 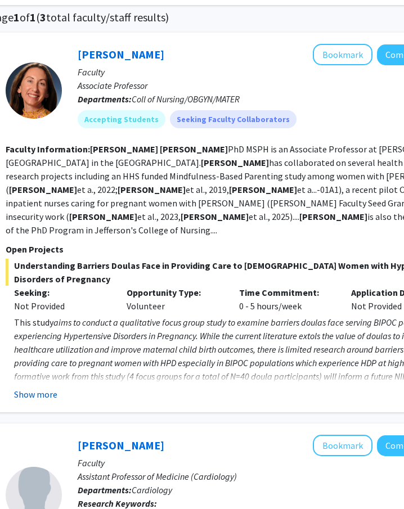 I want to click on button: Add Meghan Gannon to Bookmarks, so click(x=343, y=55).